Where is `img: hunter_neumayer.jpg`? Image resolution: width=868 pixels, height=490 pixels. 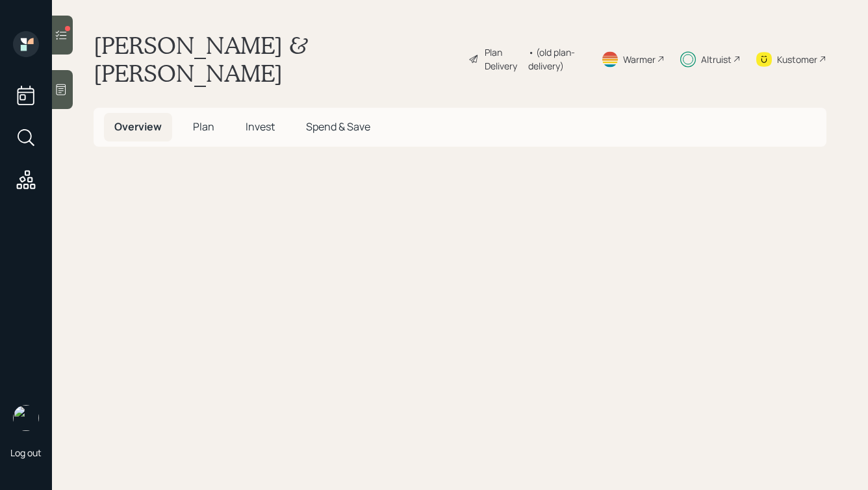 img: hunter_neumayer.jpg is located at coordinates (26, 418).